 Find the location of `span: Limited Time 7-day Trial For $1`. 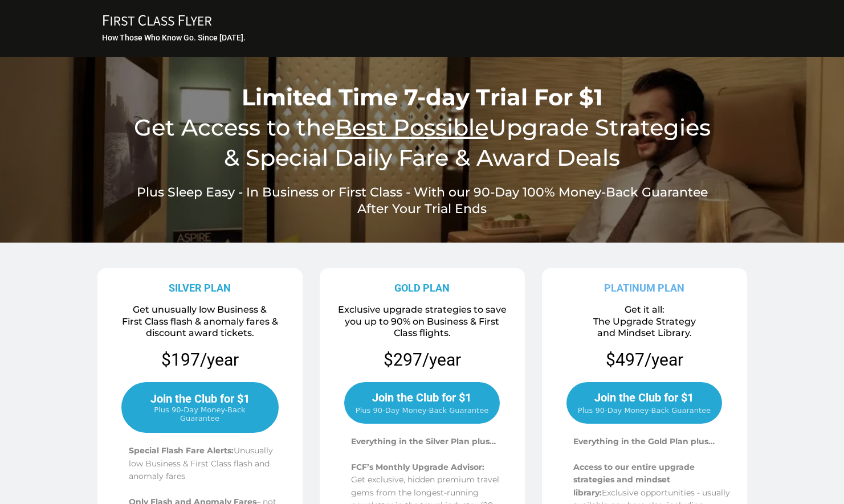

span: Limited Time 7-day Trial For $1 is located at coordinates (422, 97).